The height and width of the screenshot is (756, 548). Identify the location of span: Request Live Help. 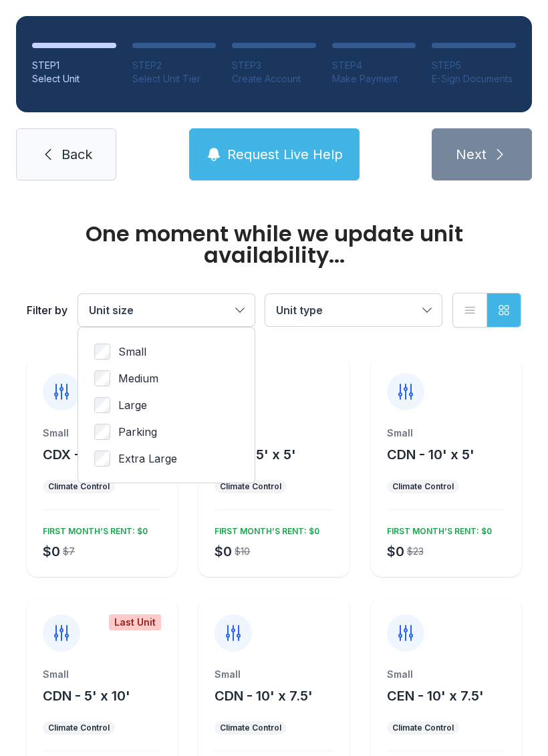
(285, 155).